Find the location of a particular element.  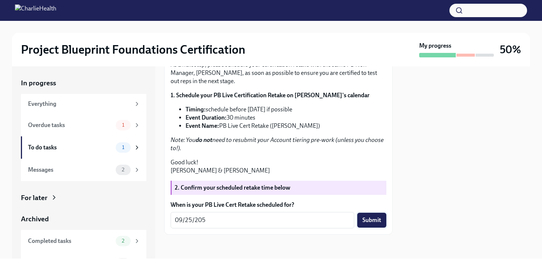

textarea: 09/25/205 is located at coordinates (262, 221).